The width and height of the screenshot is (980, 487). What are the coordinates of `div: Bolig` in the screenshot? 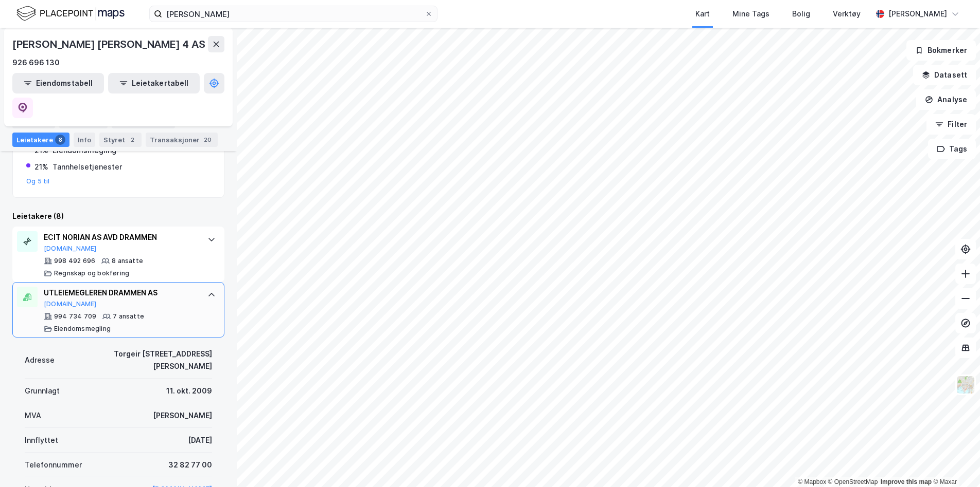 It's located at (801, 14).